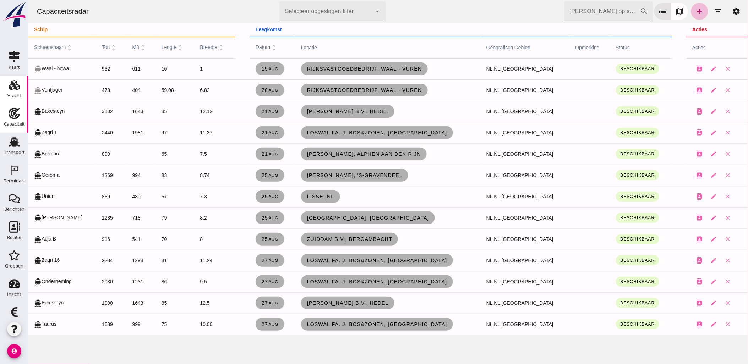 The image size is (748, 364). I want to click on th: status, so click(612, 48).